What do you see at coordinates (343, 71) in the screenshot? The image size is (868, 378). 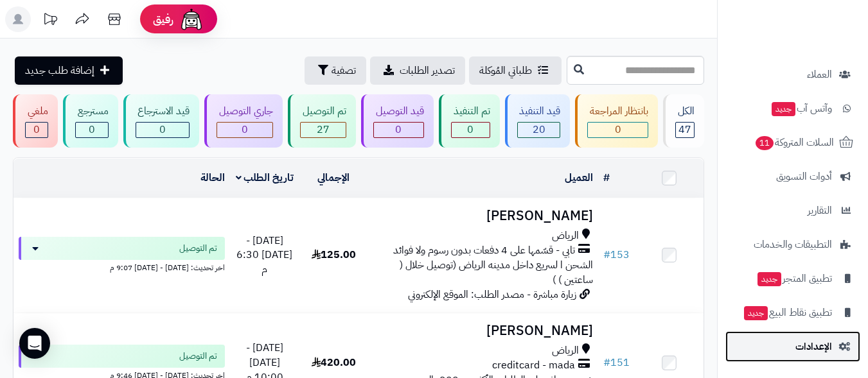 I see `span: تصفية` at bounding box center [343, 71].